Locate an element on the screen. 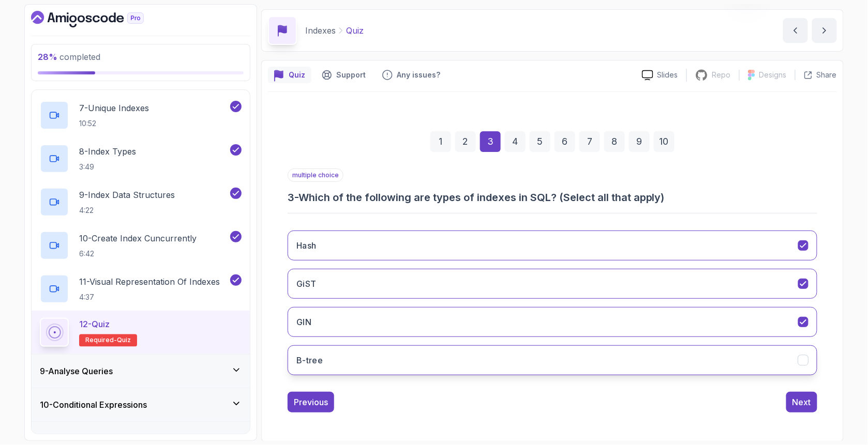 The image size is (868, 445). div: 4 is located at coordinates (516, 141).